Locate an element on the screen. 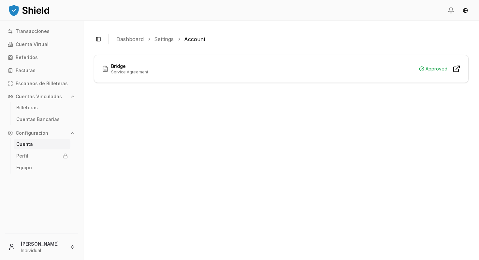  a: Account is located at coordinates (195, 39).